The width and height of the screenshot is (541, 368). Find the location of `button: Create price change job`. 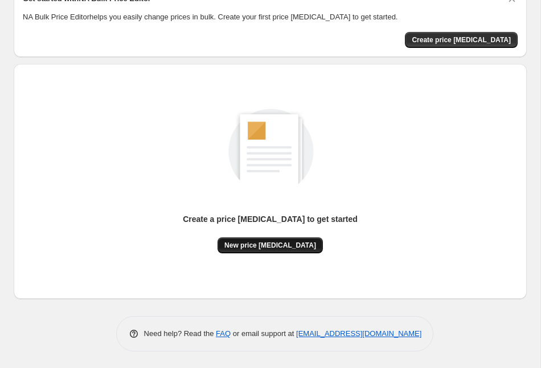

button: Create price change job is located at coordinates (462, 40).